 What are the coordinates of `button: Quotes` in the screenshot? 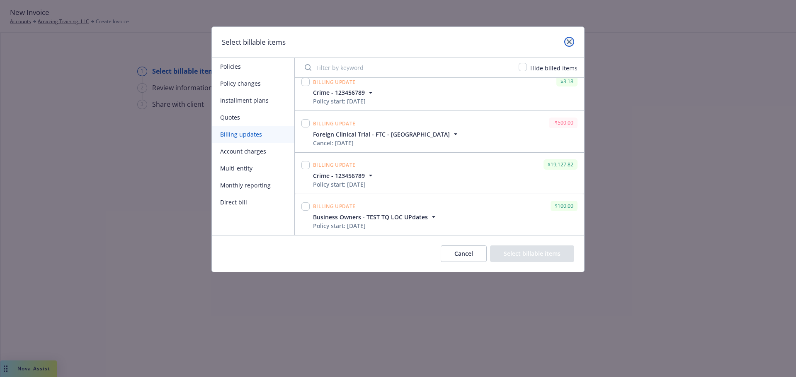 It's located at (253, 117).